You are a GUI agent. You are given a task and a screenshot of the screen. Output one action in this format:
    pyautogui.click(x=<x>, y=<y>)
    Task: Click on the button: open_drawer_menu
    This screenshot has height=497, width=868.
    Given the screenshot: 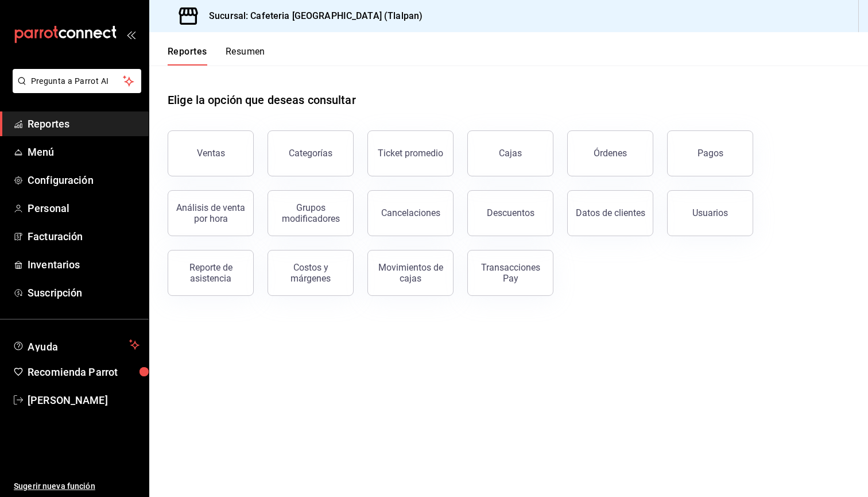 What is the action you would take?
    pyautogui.click(x=131, y=34)
    